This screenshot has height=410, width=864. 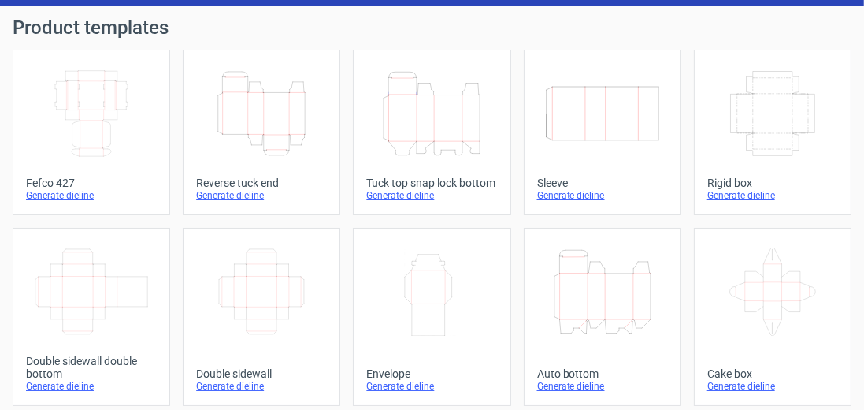 What do you see at coordinates (603, 374) in the screenshot?
I see `div: Auto bottom` at bounding box center [603, 374].